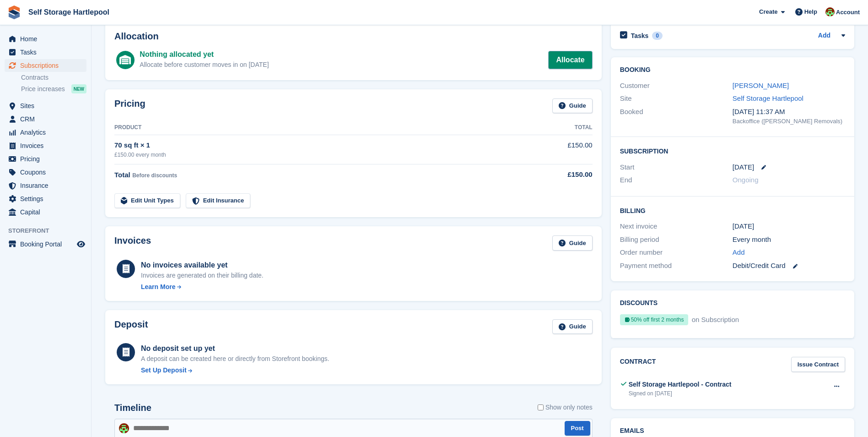 Image resolution: width=868 pixels, height=437 pixels. I want to click on div: Payment method, so click(676, 266).